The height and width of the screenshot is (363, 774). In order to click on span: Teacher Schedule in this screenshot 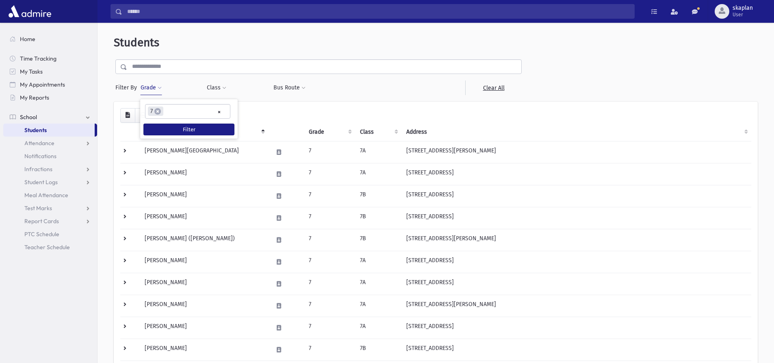, I will do `click(47, 247)`.